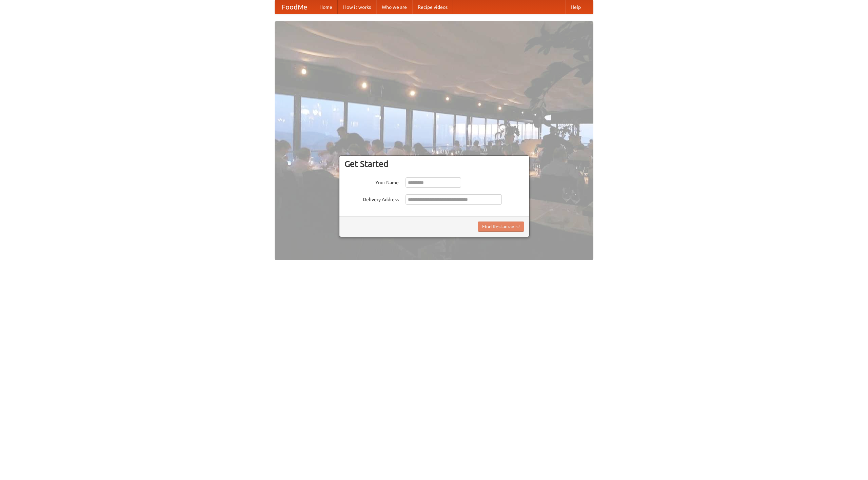 The height and width of the screenshot is (480, 868). What do you see at coordinates (357, 7) in the screenshot?
I see `a: How it works` at bounding box center [357, 7].